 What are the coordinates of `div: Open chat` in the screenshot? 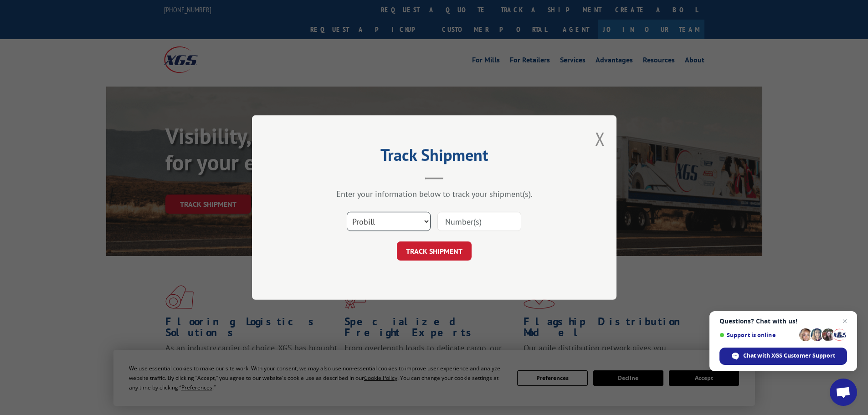 It's located at (844, 393).